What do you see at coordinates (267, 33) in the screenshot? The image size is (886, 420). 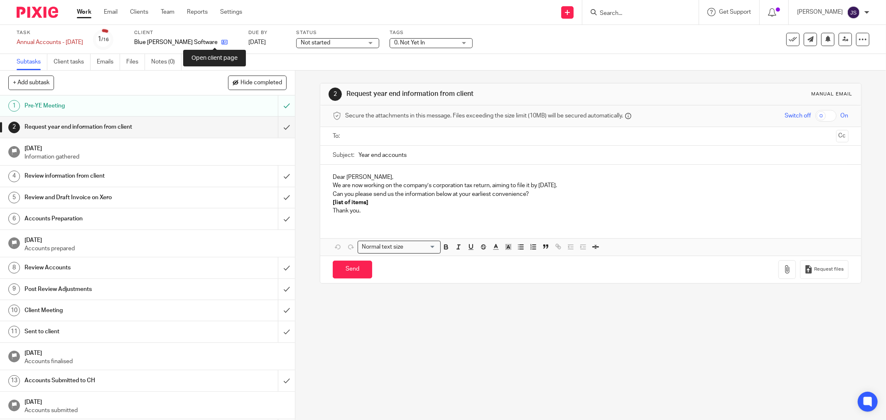 I see `label: Due by` at bounding box center [267, 33].